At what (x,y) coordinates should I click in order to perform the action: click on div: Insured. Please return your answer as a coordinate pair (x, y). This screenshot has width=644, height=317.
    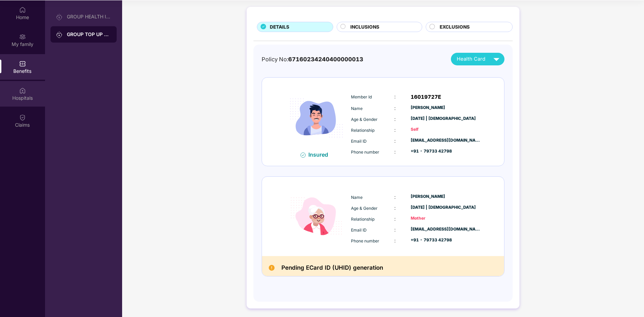
    Looking at the image, I should click on (320, 155).